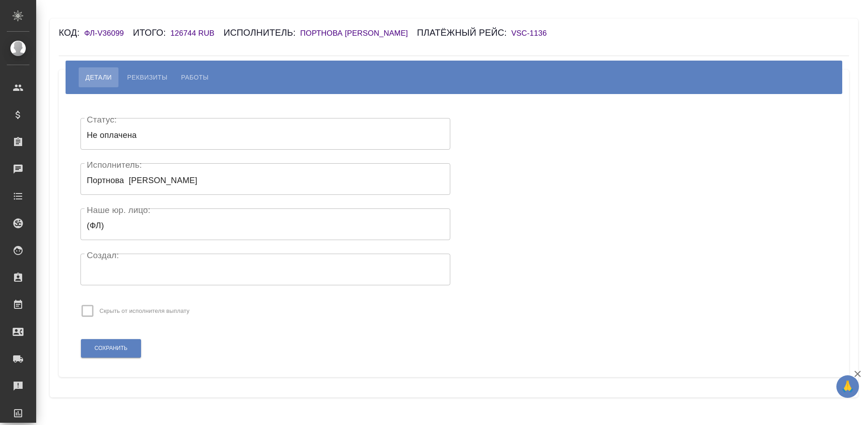  I want to click on h6: ФЛ-V36099, so click(108, 33).